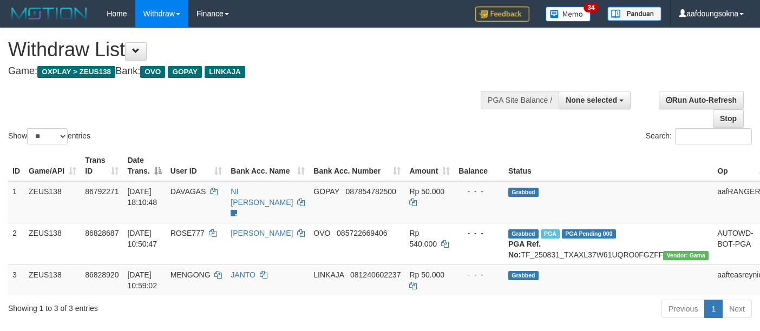 Image resolution: width=760 pixels, height=331 pixels. What do you see at coordinates (524, 249) in the screenshot?
I see `b: PGA Ref. No:` at bounding box center [524, 249].